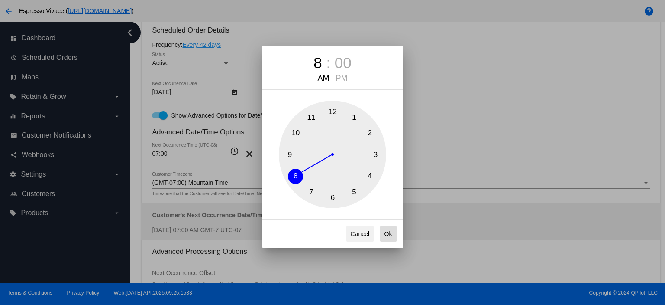  What do you see at coordinates (342, 78) in the screenshot?
I see `div: PM` at bounding box center [342, 78].